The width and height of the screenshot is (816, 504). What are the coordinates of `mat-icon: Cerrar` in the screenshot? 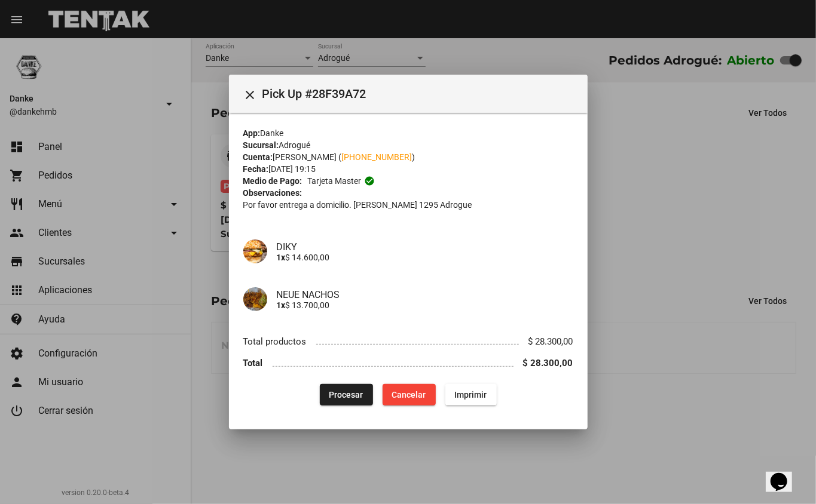 It's located at (250, 95).